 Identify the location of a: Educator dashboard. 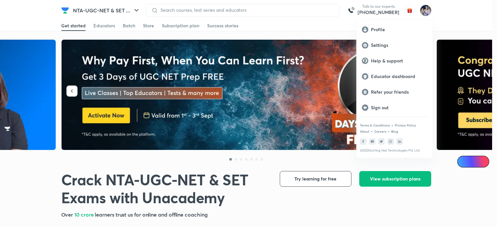
(394, 77).